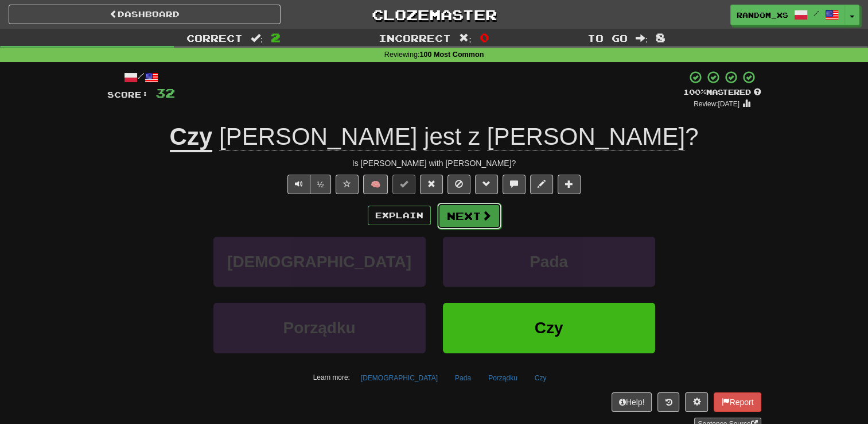 This screenshot has height=424, width=868. I want to click on strong: 100 Most Common, so click(451, 54).